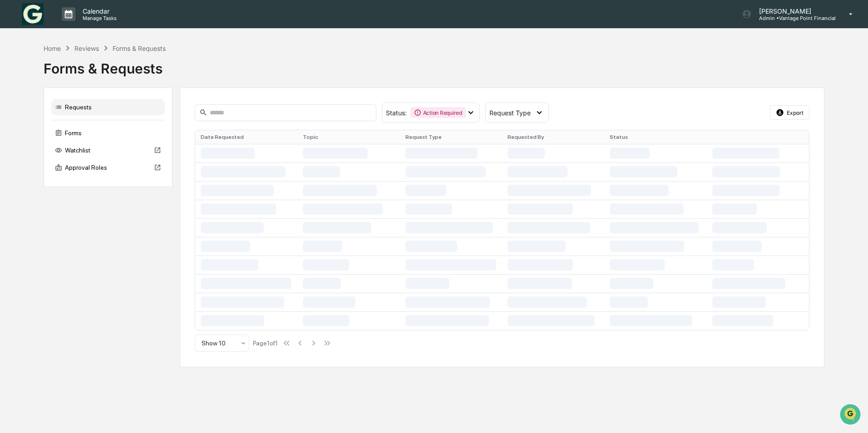 The image size is (868, 433). Describe the element at coordinates (790, 112) in the screenshot. I see `button: Export` at that location.